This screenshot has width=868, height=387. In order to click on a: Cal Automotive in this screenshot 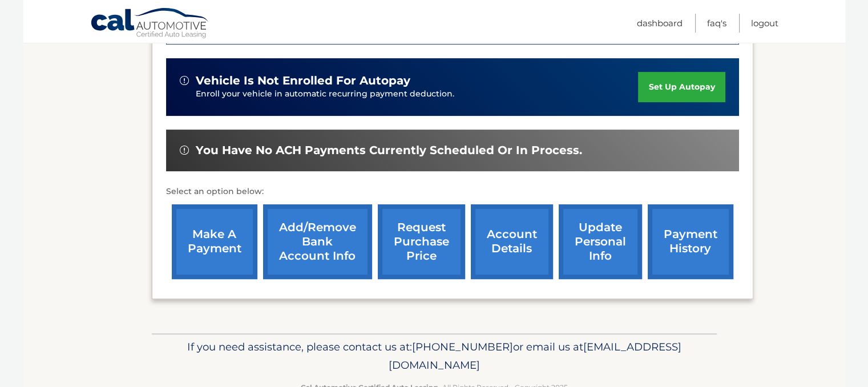, I will do `click(150, 24)`.